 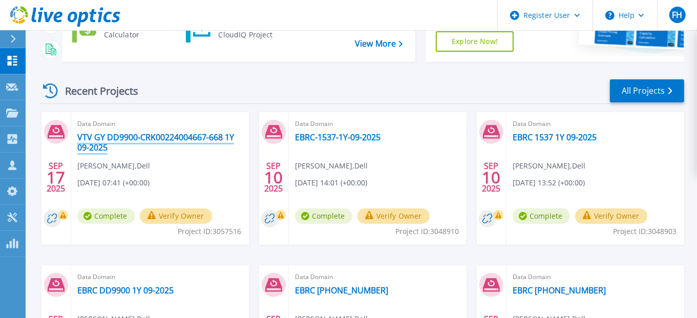 I want to click on a: Explore Now!, so click(x=474, y=41).